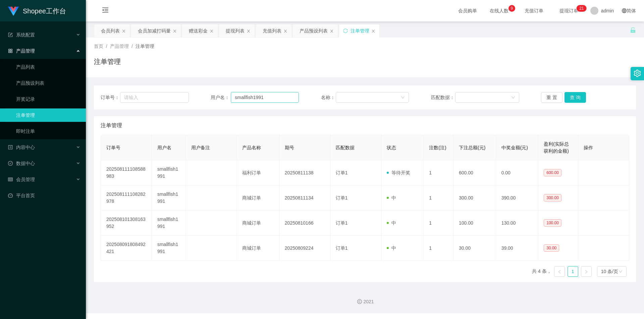 This screenshot has height=319, width=644. What do you see at coordinates (589, 147) in the screenshot?
I see `span: 操作` at bounding box center [589, 147].